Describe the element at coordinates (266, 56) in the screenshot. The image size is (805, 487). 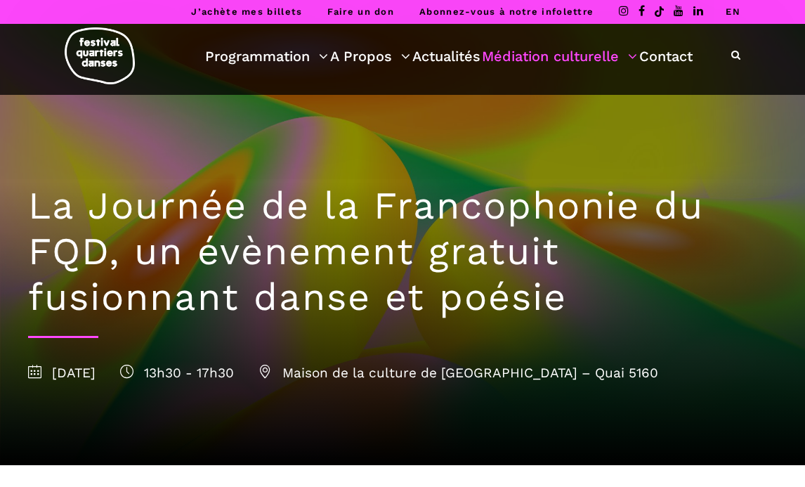
I see `a: Programmation` at that location.